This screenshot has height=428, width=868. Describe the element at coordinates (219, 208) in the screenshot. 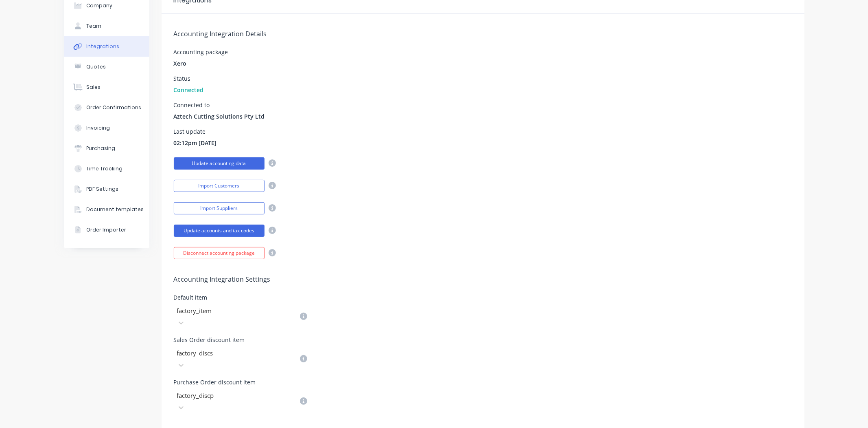

I see `button: Import Suppliers` at that location.